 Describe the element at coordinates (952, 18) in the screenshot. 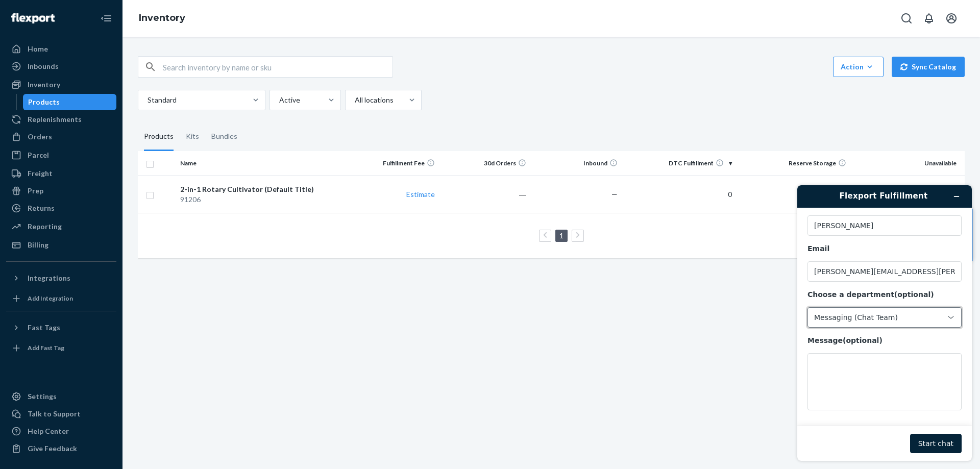

I see `button: Open account menu` at that location.